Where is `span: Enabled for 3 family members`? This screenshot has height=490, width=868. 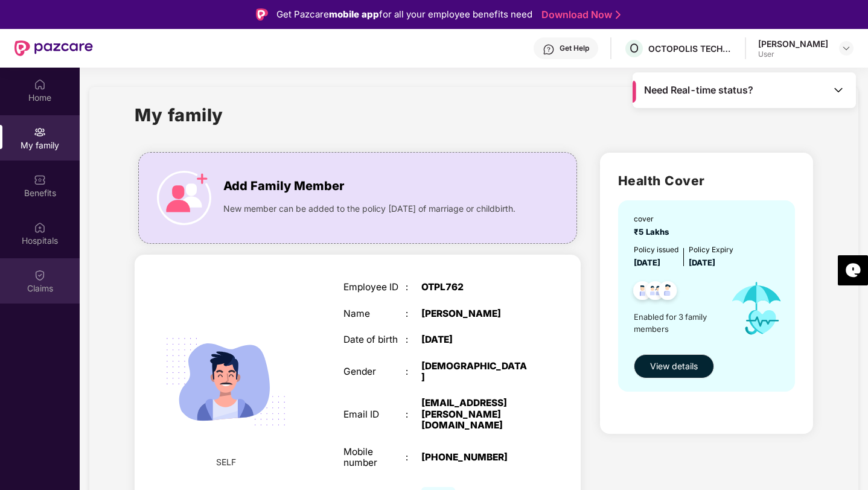 span: Enabled for 3 family members is located at coordinates (677, 323).